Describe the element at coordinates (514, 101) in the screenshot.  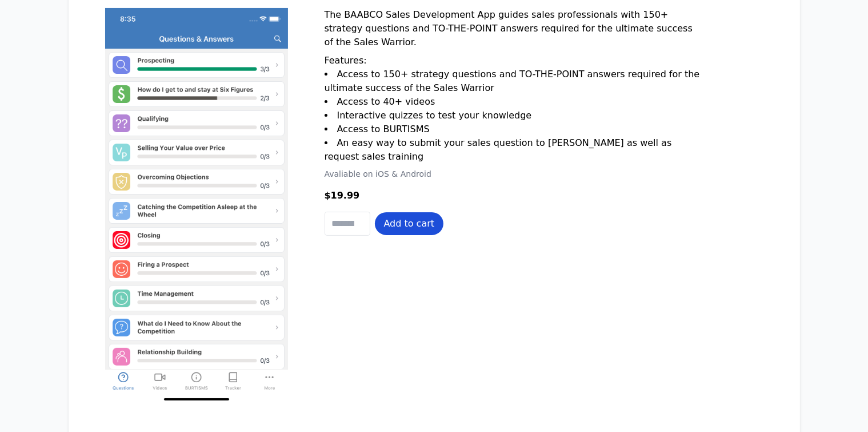
I see `li: Access to 40+ videos` at that location.